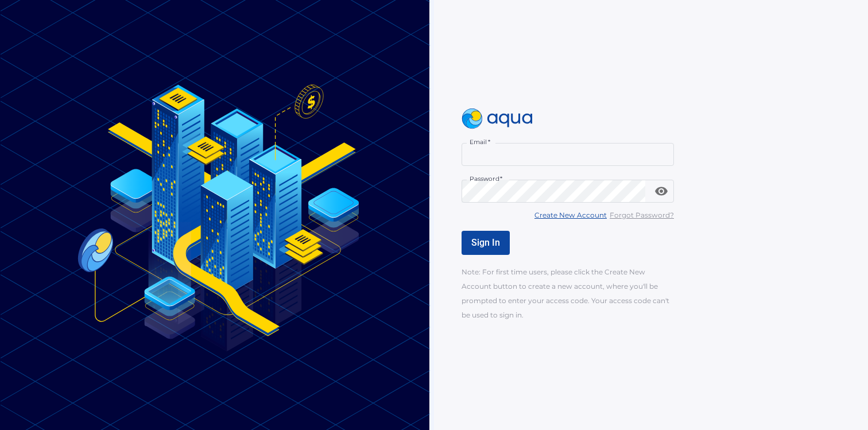  Describe the element at coordinates (661, 191) in the screenshot. I see `button: toggle password visibility` at that location.